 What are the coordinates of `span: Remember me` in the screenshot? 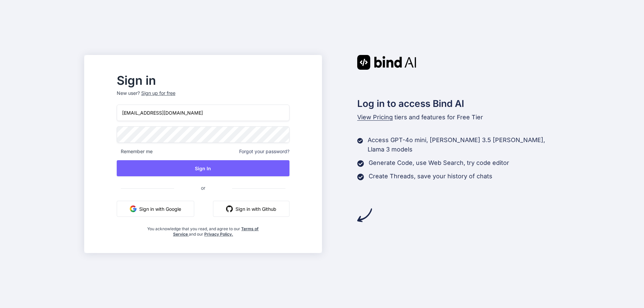 It's located at (135, 151).